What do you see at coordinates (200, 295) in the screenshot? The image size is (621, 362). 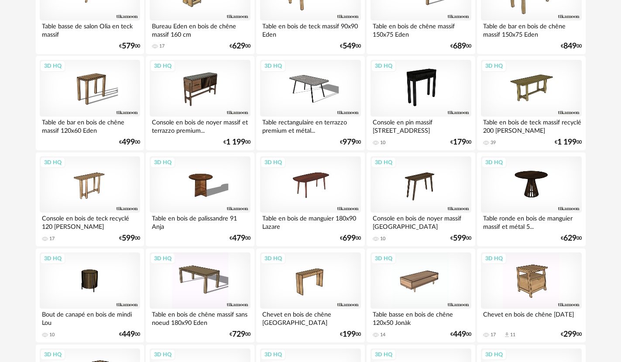 I see `a: 3D HQ Table en bois de chêne massif sans noeud 180x90 Eden €72900` at bounding box center [200, 295].